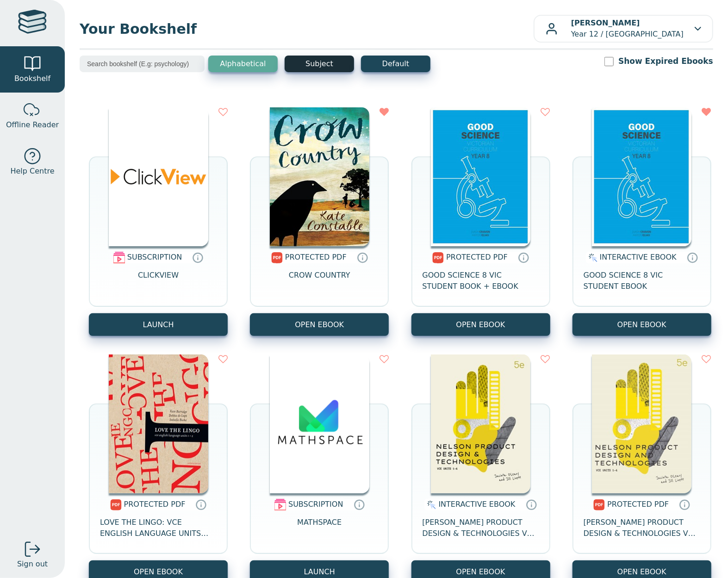 This screenshot has width=728, height=578. Describe the element at coordinates (642, 177) in the screenshot. I see `img: ec69e1b9-f088-ea11-a992-0272d098c78b.jpg` at that location.